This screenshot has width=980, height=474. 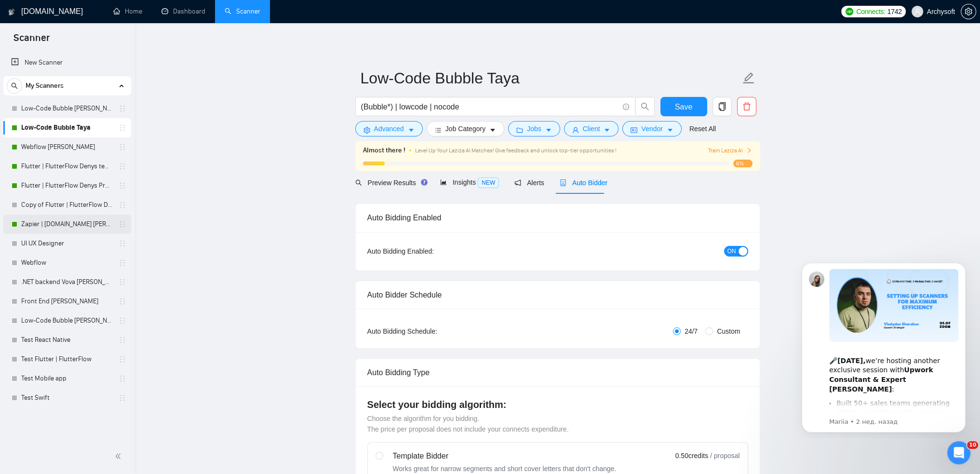 What do you see at coordinates (106, 168) in the screenshot?
I see `p: Message from Mariia, sent 2 нед. назад` at bounding box center [106, 168].